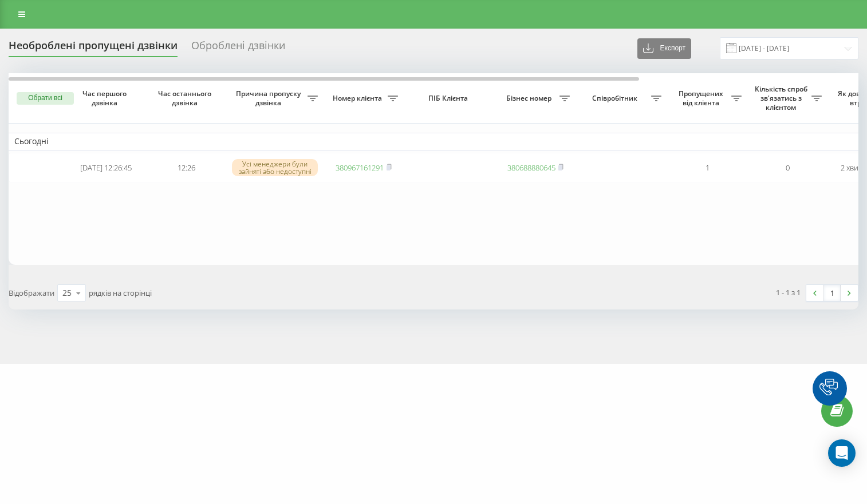 This screenshot has width=867, height=504. I want to click on div: 25, so click(67, 293).